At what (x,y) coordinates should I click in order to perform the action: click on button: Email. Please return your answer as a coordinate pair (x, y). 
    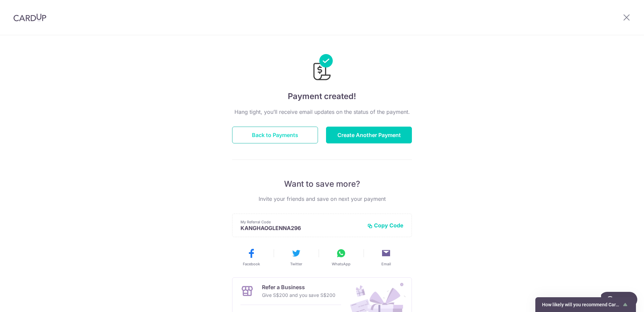
    Looking at the image, I should click on (386, 257).